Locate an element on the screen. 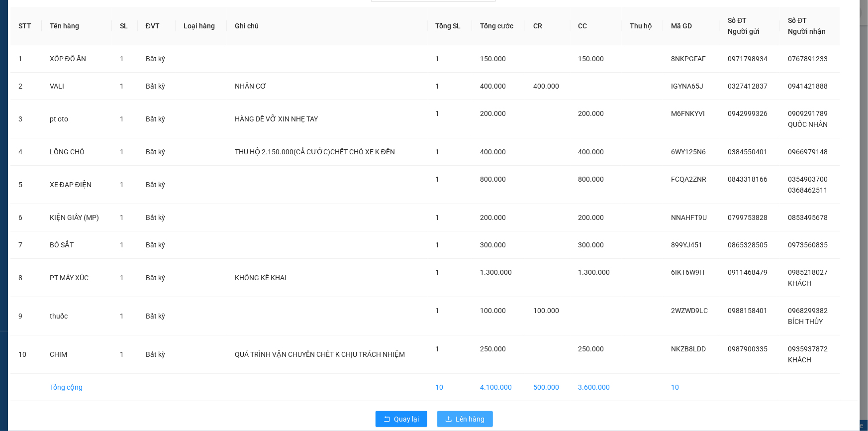 This screenshot has width=868, height=431. span: 800.000 is located at coordinates (592, 179).